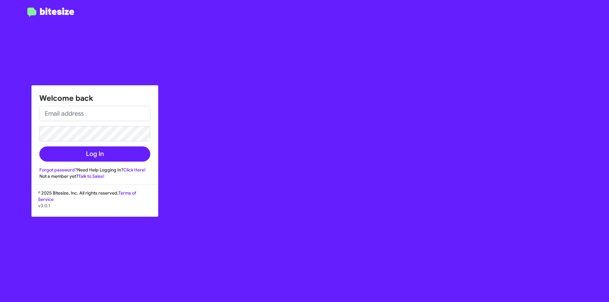  I want to click on div: Not a member yet?, so click(95, 176).